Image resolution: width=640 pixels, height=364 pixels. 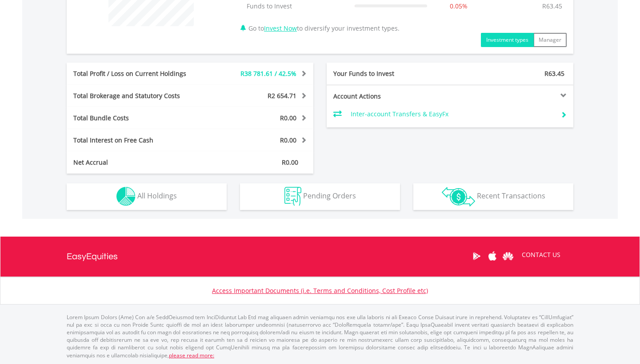 I want to click on div: Total Bundle Costs, so click(x=138, y=118).